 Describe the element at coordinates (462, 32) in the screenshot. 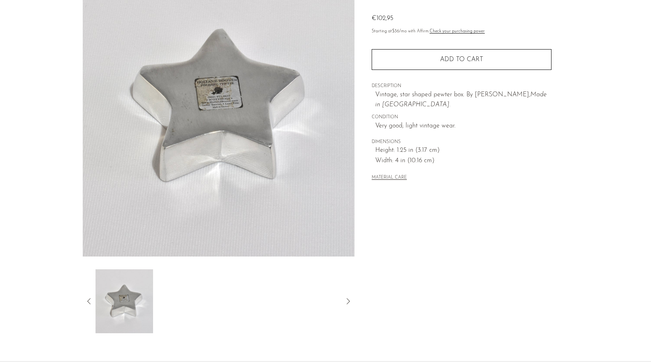

I see `p: Starting at /mo with Affirm.` at that location.